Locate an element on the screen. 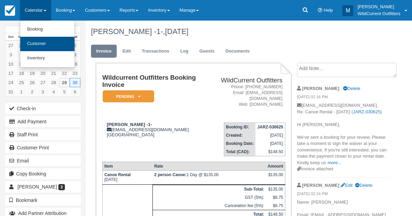  a: 31 is located at coordinates (11, 92).